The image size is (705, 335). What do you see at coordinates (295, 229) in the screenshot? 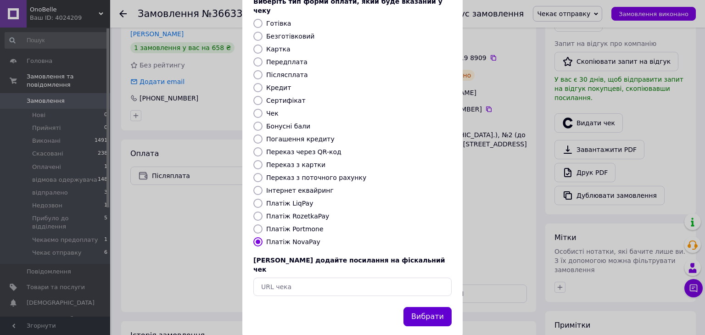
I see `label: Платіж Portmone` at bounding box center [295, 229].